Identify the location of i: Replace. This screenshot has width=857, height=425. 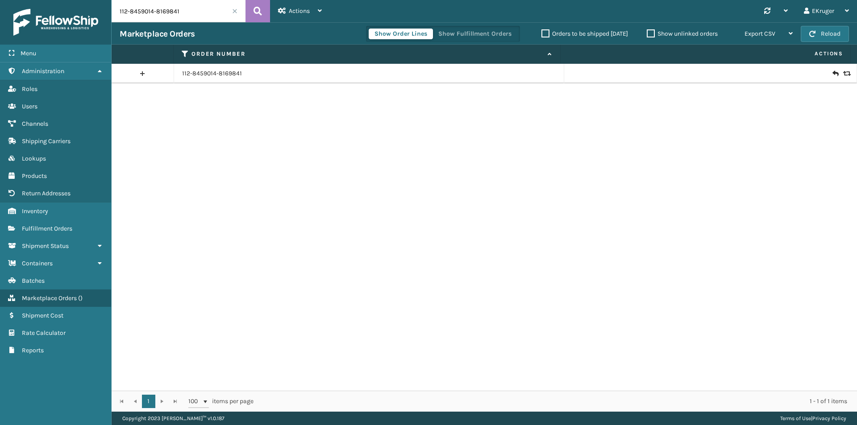
(846, 74).